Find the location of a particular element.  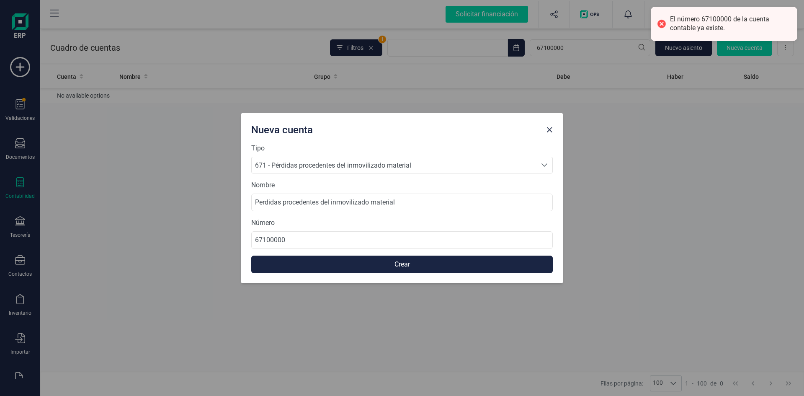

div: El número 67100000 de la cuenta contable ya existe. is located at coordinates (730, 24).